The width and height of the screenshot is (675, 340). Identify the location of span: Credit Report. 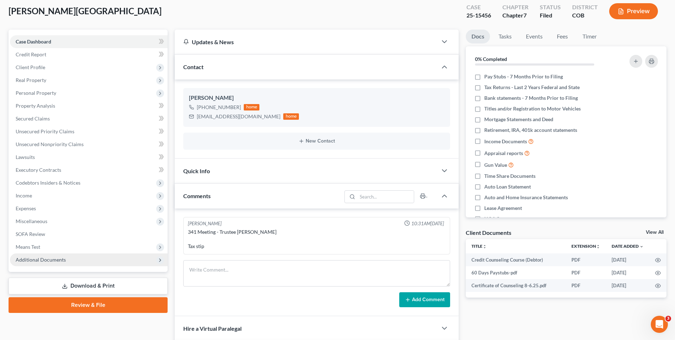
(31, 54).